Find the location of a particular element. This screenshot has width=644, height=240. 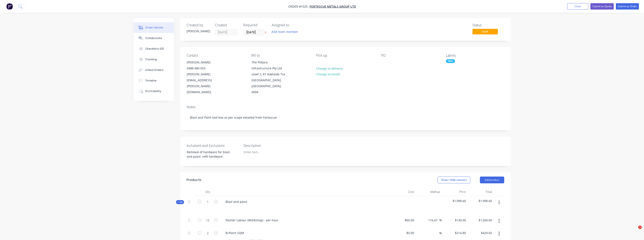

div: Bill to is located at coordinates (280, 55).